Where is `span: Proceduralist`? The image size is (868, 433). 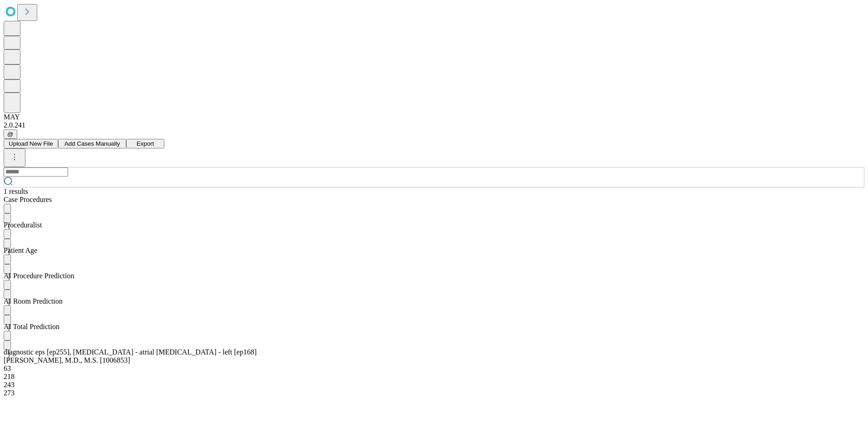 span: Proceduralist is located at coordinates (22, 224).